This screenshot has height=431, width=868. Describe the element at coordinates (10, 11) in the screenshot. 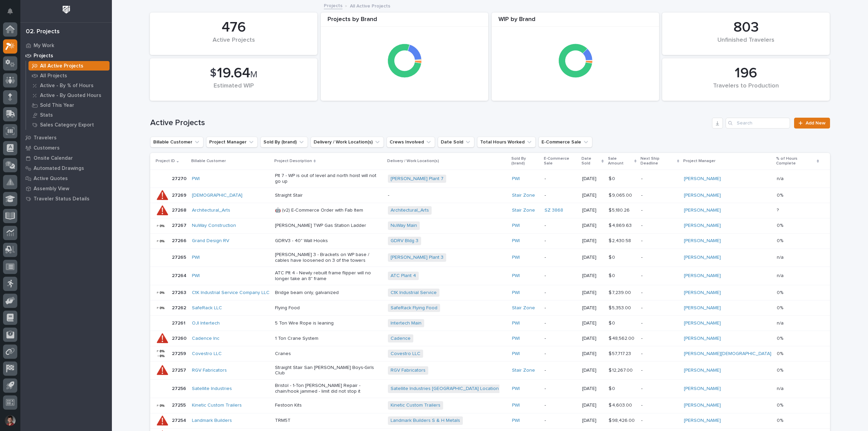

I see `button: Notifications` at that location.